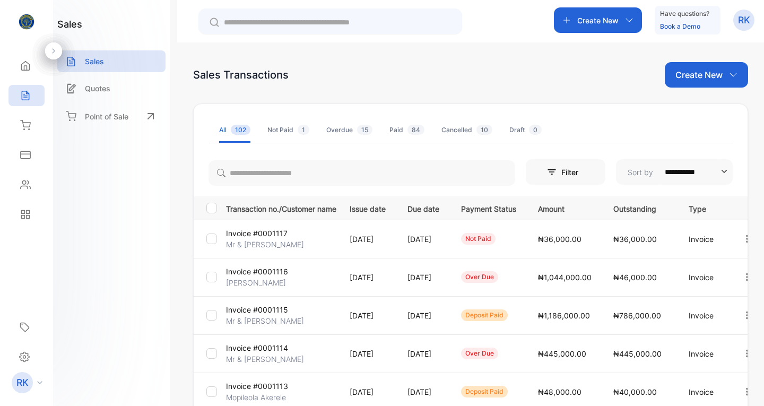 The width and height of the screenshot is (764, 406). What do you see at coordinates (675, 172) in the screenshot?
I see `button: Sort by` at bounding box center [675, 172].